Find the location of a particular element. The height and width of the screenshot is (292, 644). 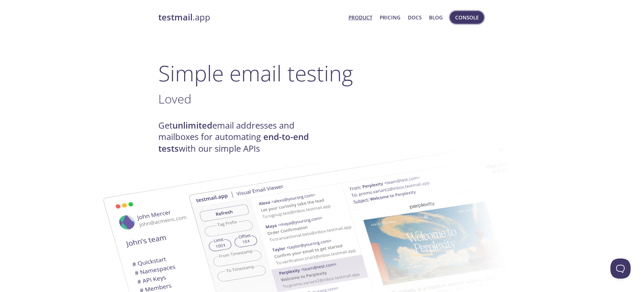

strong: end-to-end tests is located at coordinates (233, 142).